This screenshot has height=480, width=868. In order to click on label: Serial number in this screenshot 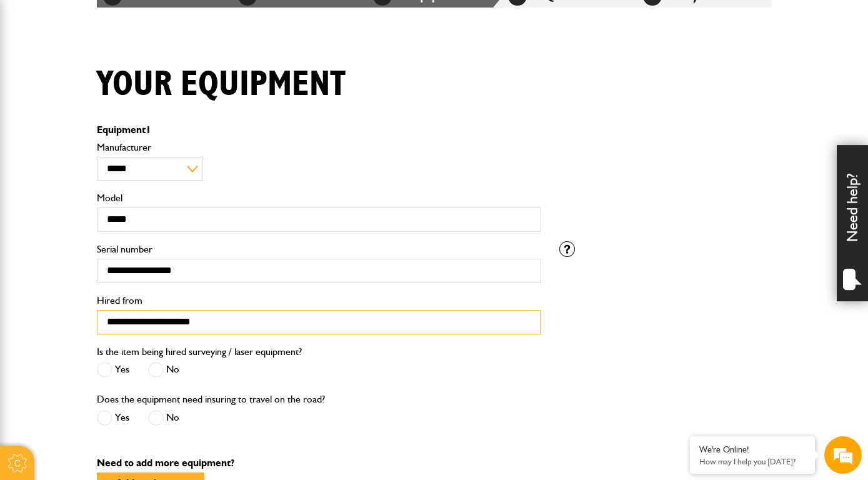, I will do `click(319, 250)`.